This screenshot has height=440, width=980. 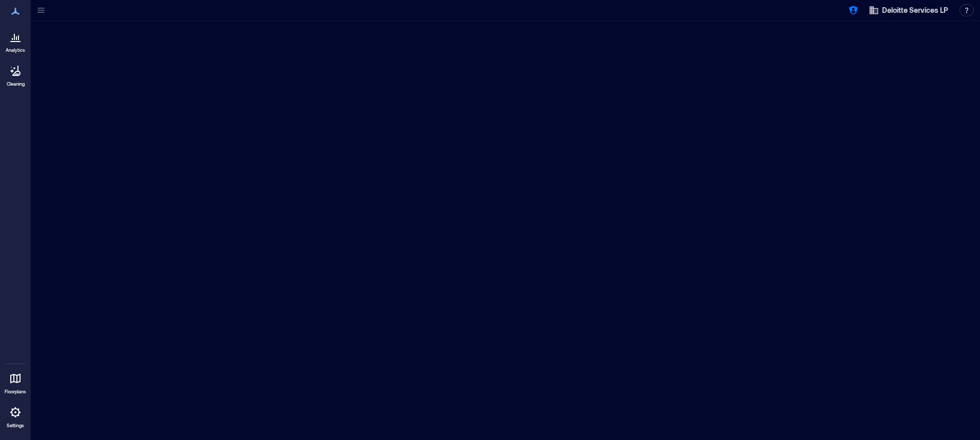 What do you see at coordinates (15, 84) in the screenshot?
I see `p: Cleaning` at bounding box center [15, 84].